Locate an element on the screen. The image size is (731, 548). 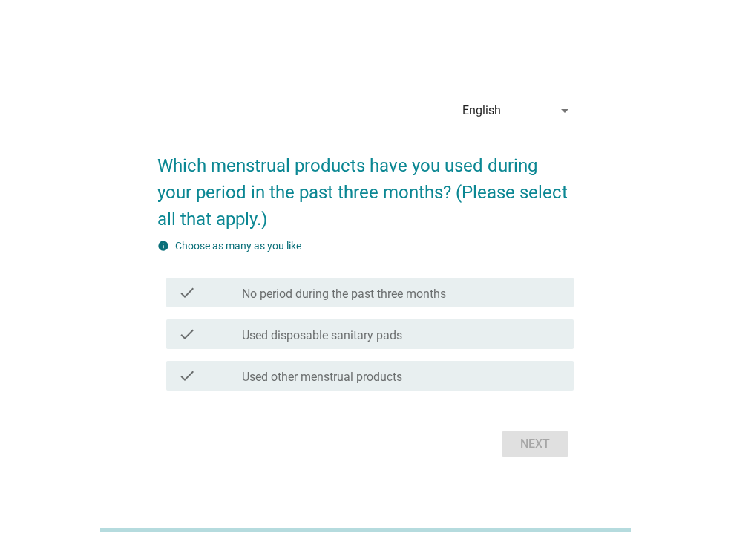
div: English is located at coordinates (482, 111).